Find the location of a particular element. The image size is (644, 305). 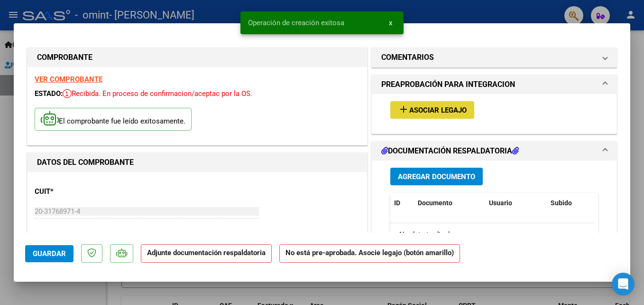

a: VER COMPROBANTE is located at coordinates (68, 80).